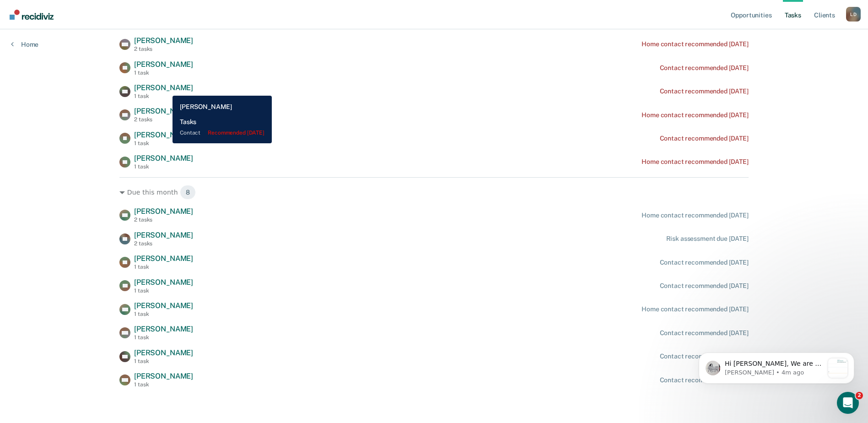  What do you see at coordinates (187, 192) in the screenshot?
I see `span: 8` at bounding box center [187, 192].